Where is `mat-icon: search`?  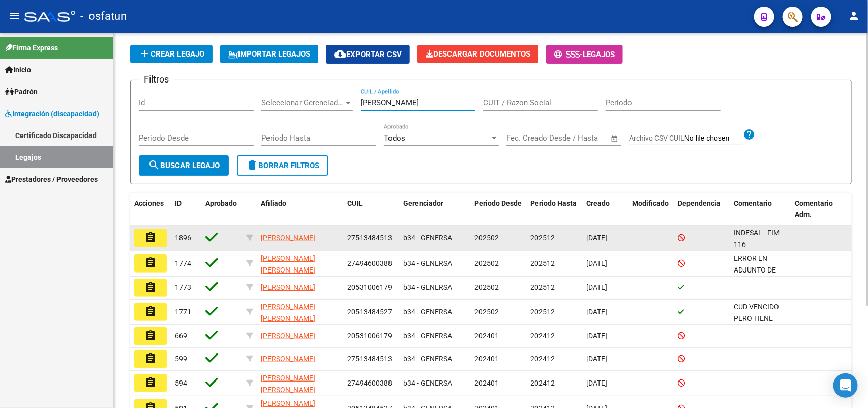
mat-icon: search is located at coordinates (154, 165).